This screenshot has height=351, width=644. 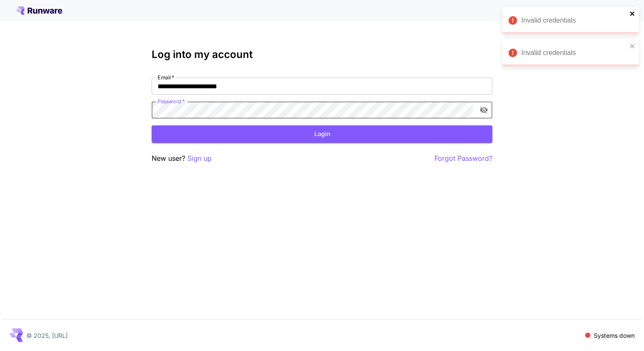 I want to click on p: Systems down, so click(x=614, y=335).